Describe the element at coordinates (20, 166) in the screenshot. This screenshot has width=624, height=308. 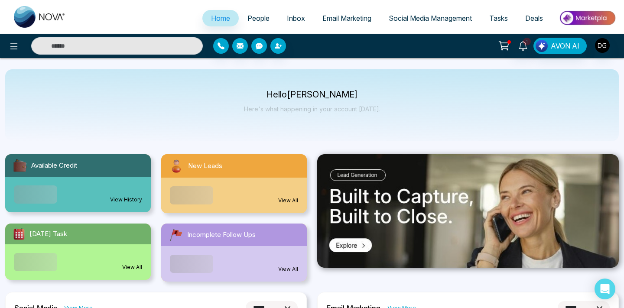
I see `img: availableCredit.svg` at that location.